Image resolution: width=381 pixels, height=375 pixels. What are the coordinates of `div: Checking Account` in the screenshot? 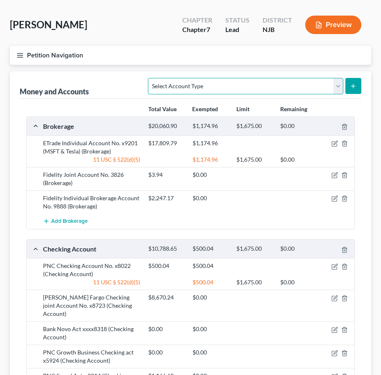 It's located at (91, 249).